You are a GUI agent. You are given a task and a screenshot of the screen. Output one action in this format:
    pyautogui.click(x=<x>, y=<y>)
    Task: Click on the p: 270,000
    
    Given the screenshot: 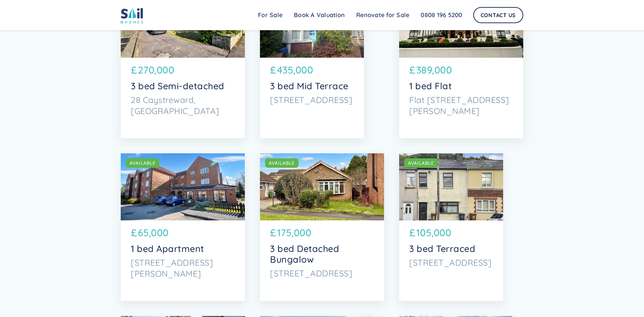 What is the action you would take?
    pyautogui.click(x=156, y=70)
    